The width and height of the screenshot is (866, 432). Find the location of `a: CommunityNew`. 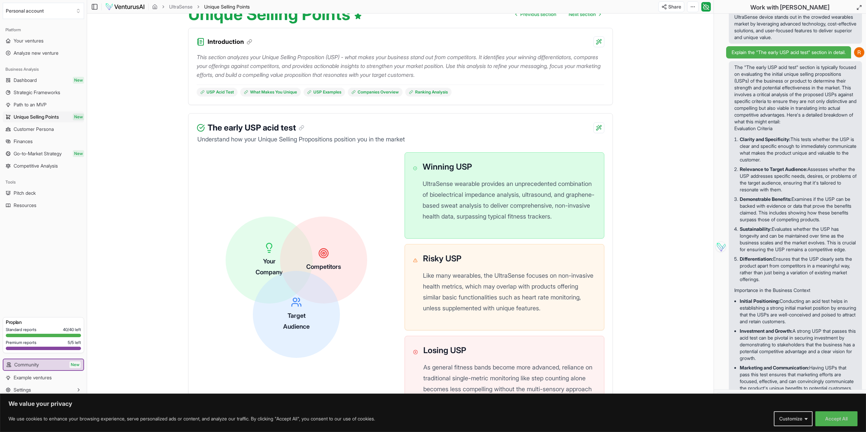

a: CommunityNew is located at coordinates (43, 365).